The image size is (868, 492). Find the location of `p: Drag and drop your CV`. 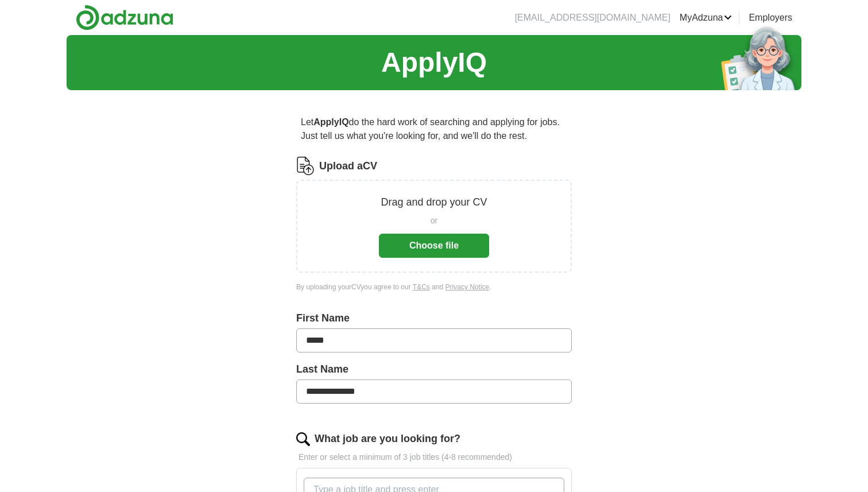

p: Drag and drop your CV is located at coordinates (434, 203).